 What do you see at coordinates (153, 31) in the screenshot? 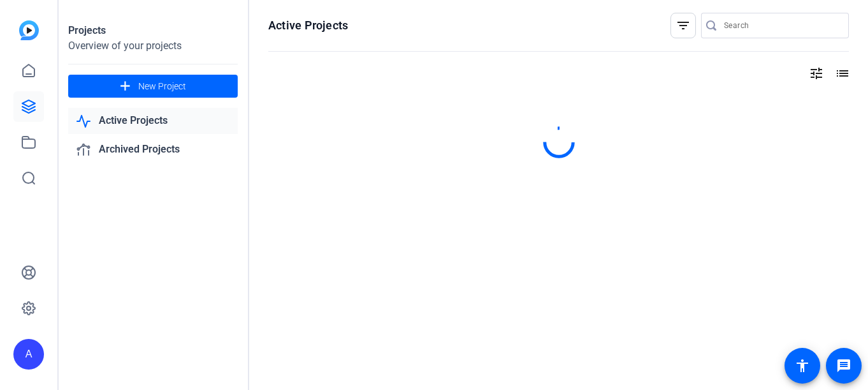
I see `div: Projects` at bounding box center [153, 31].